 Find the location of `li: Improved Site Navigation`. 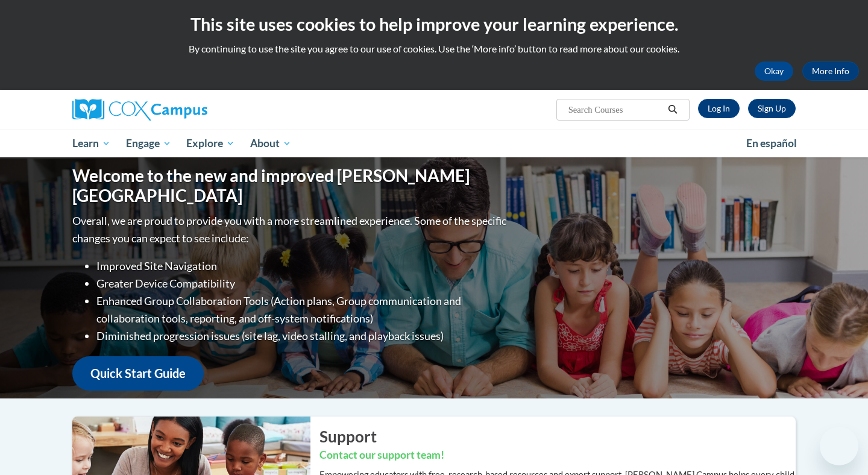

li: Improved Site Navigation is located at coordinates (302, 266).